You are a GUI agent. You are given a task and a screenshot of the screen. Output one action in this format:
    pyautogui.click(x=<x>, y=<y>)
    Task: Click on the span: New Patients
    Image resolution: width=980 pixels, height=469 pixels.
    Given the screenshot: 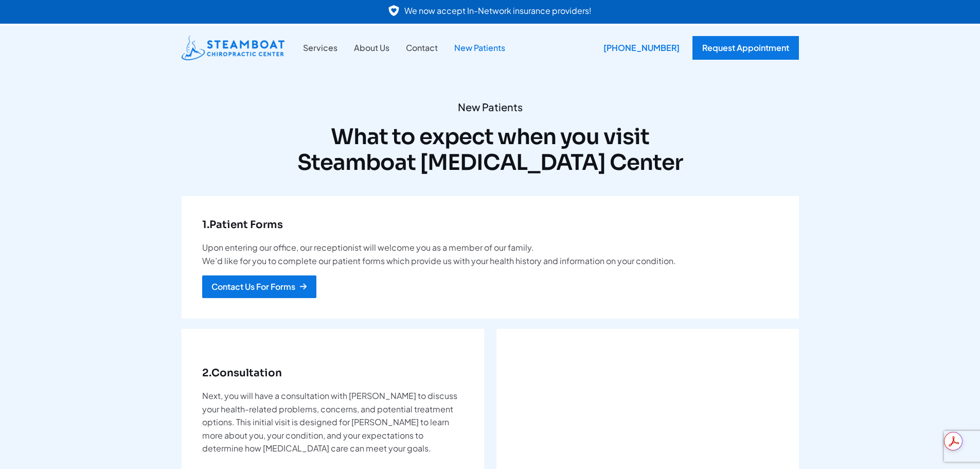 What is the action you would take?
    pyautogui.click(x=490, y=107)
    